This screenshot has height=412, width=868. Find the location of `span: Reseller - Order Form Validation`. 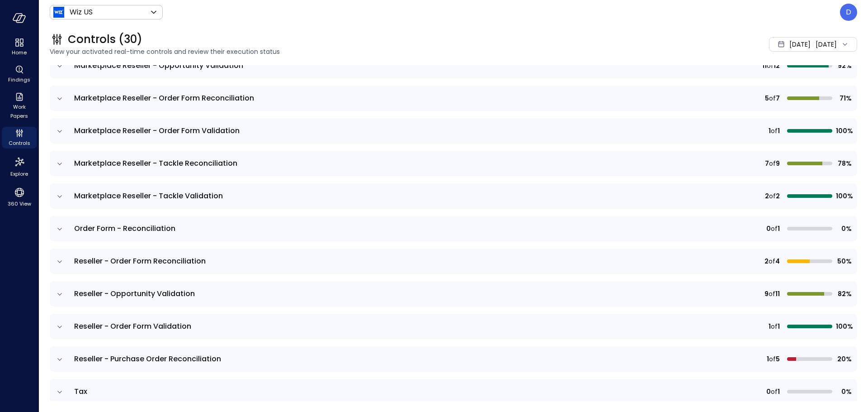

span: Reseller - Order Form Validation is located at coordinates (132, 326).